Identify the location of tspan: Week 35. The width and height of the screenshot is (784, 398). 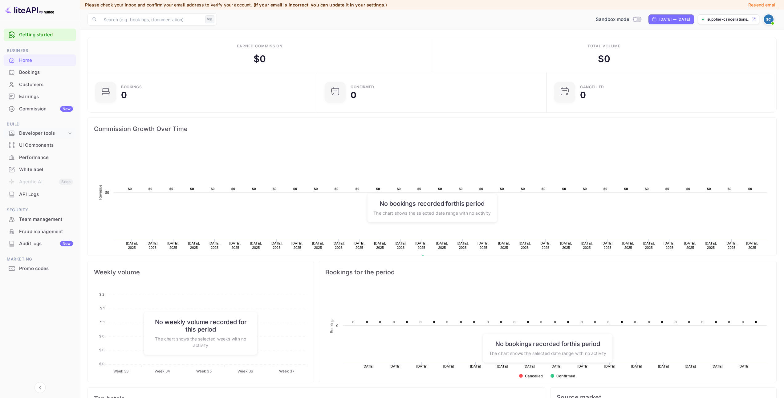
(204, 371).